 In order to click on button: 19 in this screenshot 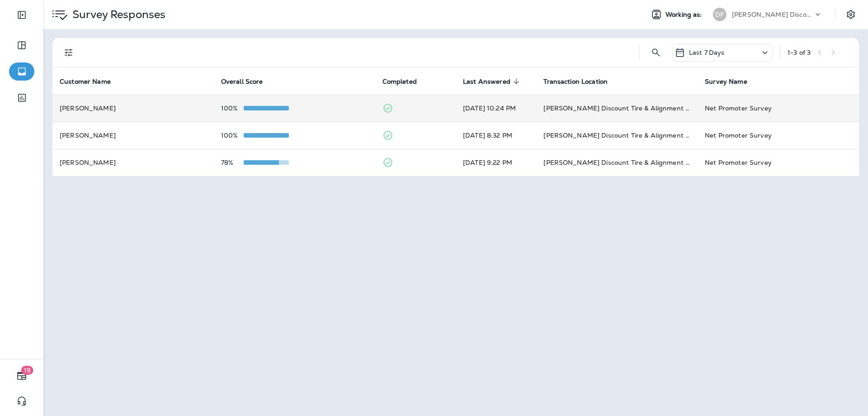, I will do `click(21, 375)`.